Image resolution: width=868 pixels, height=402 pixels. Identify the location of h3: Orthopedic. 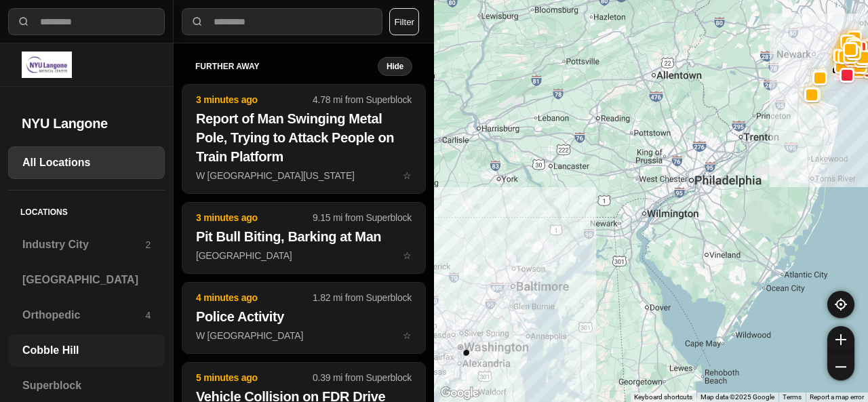
(83, 315).